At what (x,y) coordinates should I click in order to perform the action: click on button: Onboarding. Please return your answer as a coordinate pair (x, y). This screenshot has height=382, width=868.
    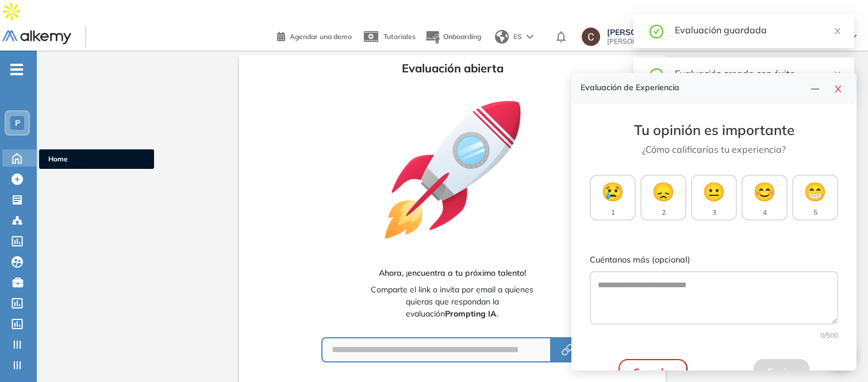
    Looking at the image, I should click on (453, 37).